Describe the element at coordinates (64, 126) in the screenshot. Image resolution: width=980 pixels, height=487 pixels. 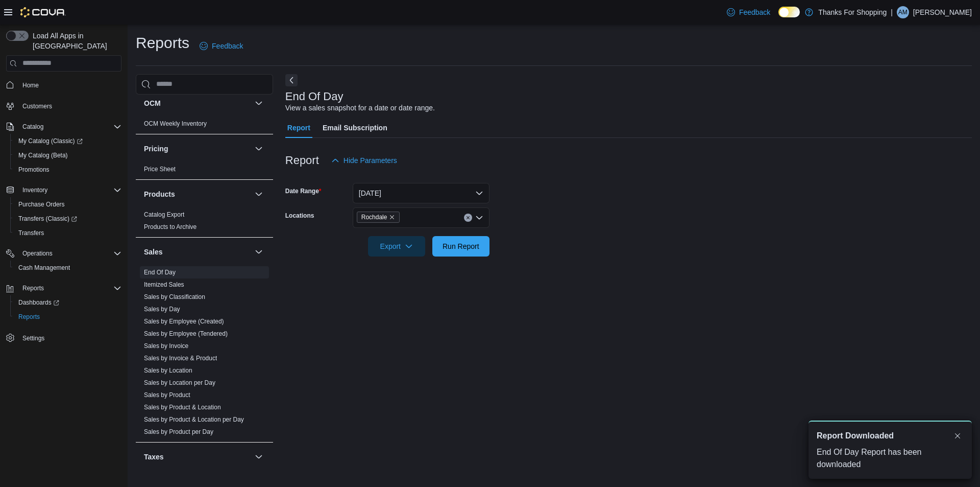
I see `button: Catalog` at that location.